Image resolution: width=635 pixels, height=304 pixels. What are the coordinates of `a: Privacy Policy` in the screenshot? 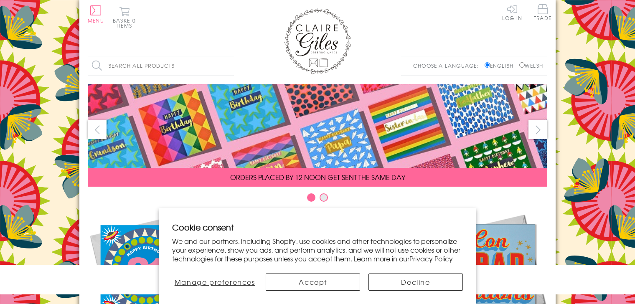 It's located at (431, 259).